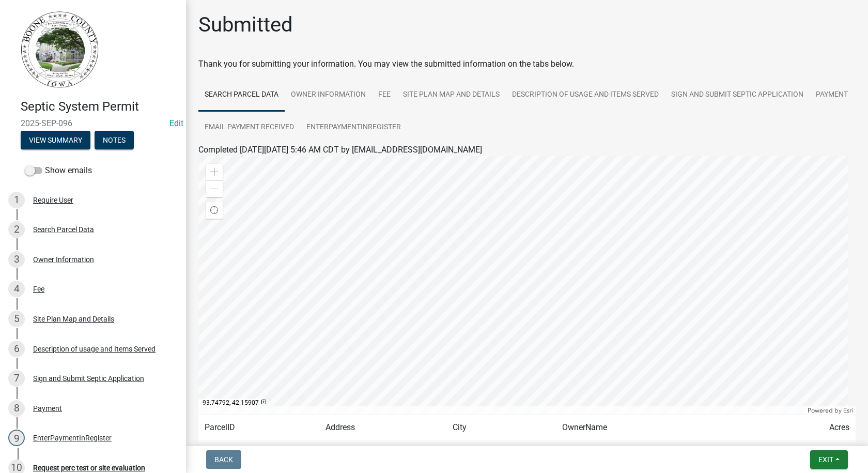 The height and width of the screenshot is (473, 868). What do you see at coordinates (55, 141) in the screenshot?
I see `wm-modal-confirm: Summary` at bounding box center [55, 141].